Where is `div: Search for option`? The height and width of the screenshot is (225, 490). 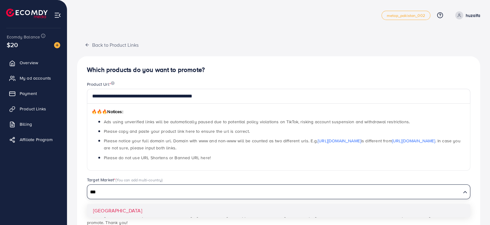 div: Search for option is located at coordinates (279, 192).